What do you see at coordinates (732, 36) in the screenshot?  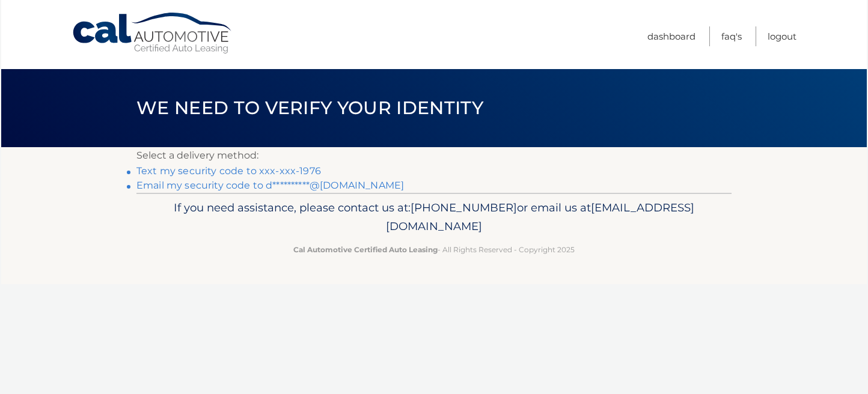 I see `a: FAQ's` at bounding box center [732, 36].